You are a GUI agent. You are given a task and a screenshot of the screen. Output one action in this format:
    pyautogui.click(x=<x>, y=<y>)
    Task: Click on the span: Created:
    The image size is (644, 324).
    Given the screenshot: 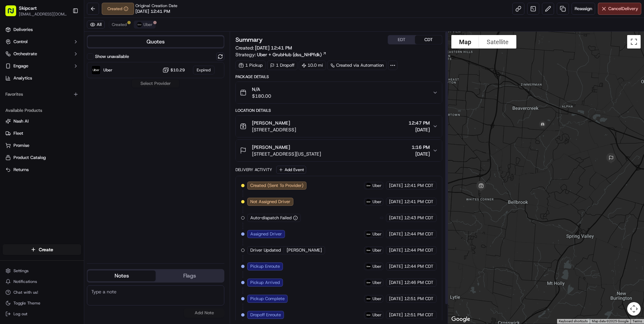 What is the action you would take?
    pyautogui.click(x=264, y=48)
    